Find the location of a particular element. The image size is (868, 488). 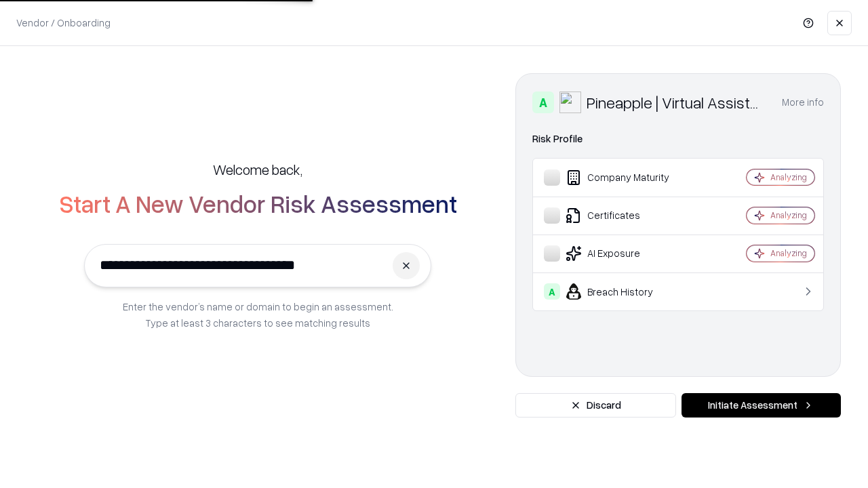

div: Certificates is located at coordinates (625, 216).